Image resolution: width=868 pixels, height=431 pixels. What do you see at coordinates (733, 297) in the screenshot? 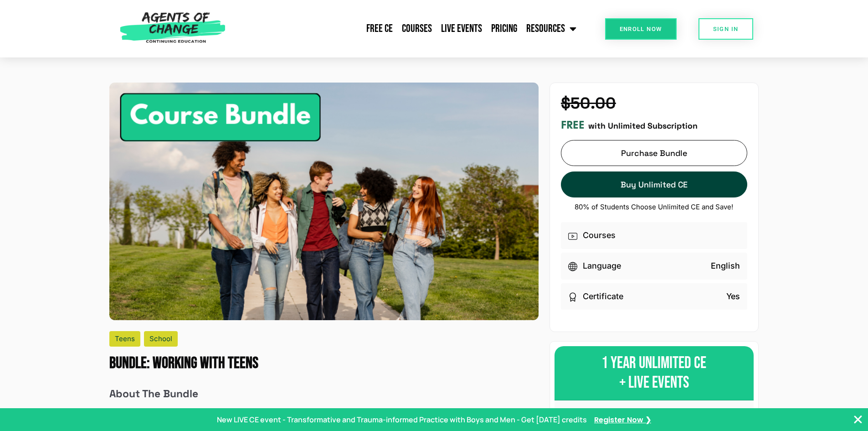
I see `p: Yes` at bounding box center [733, 297].